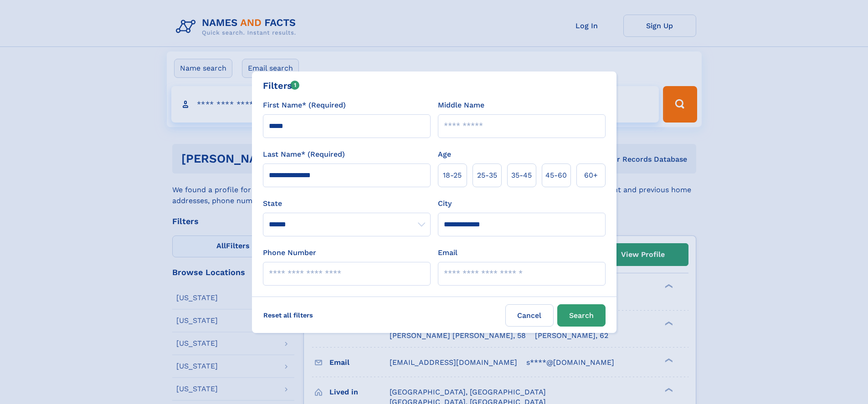  Describe the element at coordinates (521, 175) in the screenshot. I see `span: 35‑45` at that location.